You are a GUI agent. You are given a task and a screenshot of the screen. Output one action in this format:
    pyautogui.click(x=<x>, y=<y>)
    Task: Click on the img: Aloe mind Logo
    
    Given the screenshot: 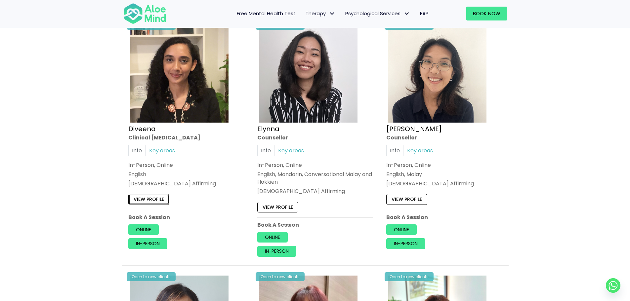 What is the action you would take?
    pyautogui.click(x=145, y=14)
    